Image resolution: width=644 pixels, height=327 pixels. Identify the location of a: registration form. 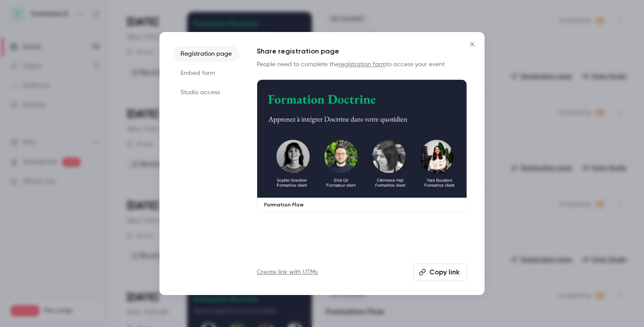
(362, 64).